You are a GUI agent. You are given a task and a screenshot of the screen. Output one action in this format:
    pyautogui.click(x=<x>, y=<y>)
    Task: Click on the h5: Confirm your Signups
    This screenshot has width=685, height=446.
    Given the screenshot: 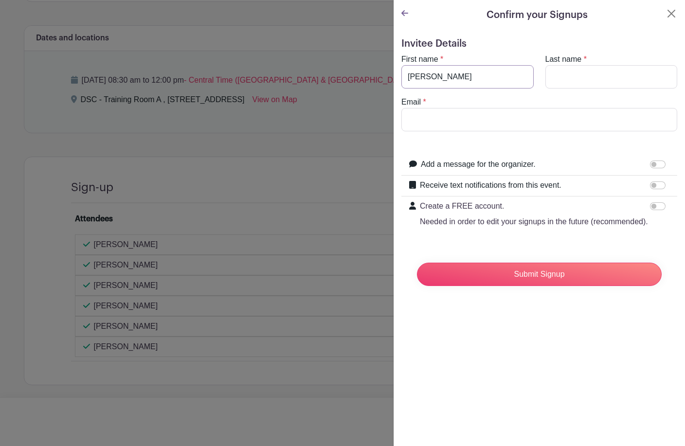 What is the action you would take?
    pyautogui.click(x=537, y=15)
    